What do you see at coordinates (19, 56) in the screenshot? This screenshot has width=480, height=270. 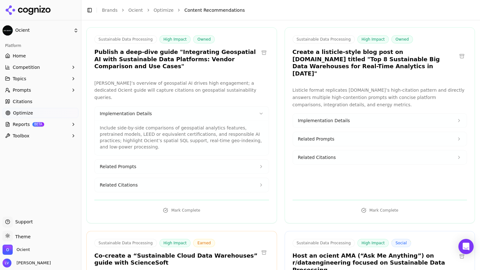 I see `span: Home` at bounding box center [19, 56].